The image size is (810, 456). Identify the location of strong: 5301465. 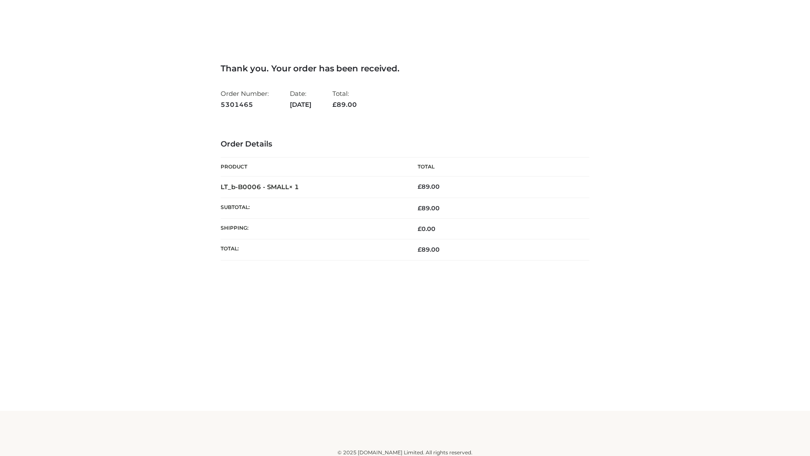
(245, 105).